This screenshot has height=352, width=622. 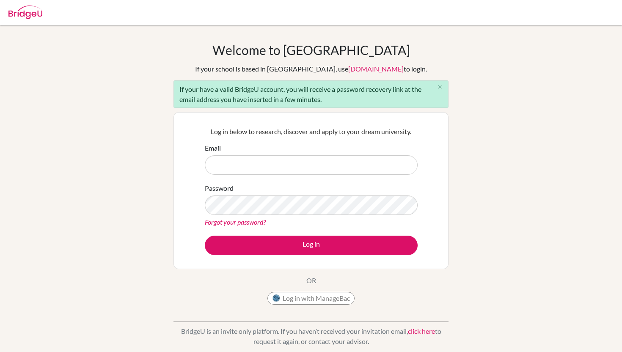 What do you see at coordinates (311, 336) in the screenshot?
I see `p: BridgeU is an invite only platform. If you haven’t received your invitation email, to request it ...` at bounding box center [311, 336].